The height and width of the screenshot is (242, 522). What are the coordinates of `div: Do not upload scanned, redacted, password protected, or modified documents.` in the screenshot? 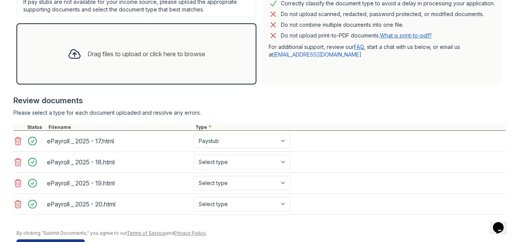 It's located at (382, 14).